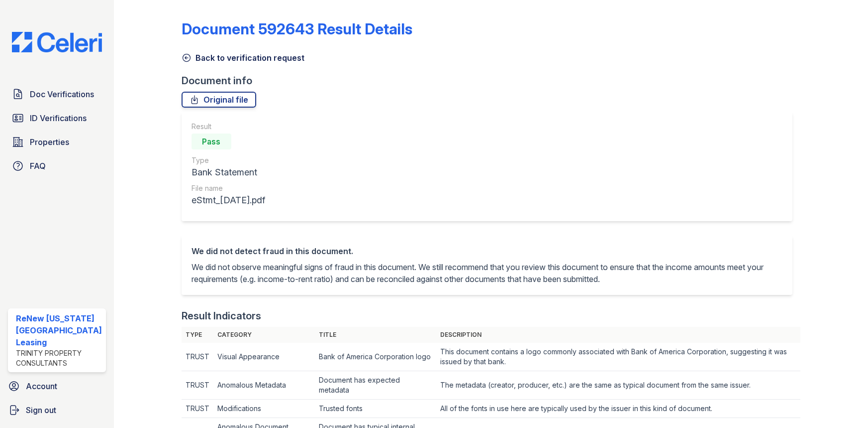  What do you see at coordinates (58, 118) in the screenshot?
I see `span: ID Verifications` at bounding box center [58, 118].